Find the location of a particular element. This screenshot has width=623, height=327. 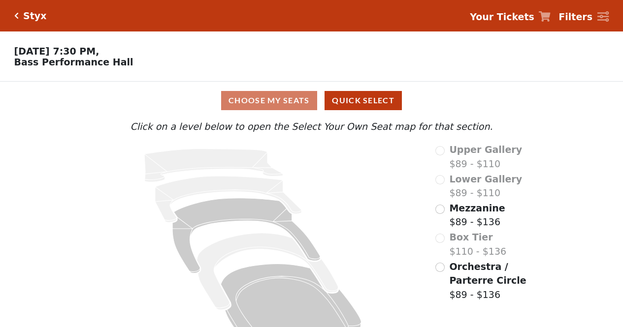

span: Mezzanine is located at coordinates (476, 208).